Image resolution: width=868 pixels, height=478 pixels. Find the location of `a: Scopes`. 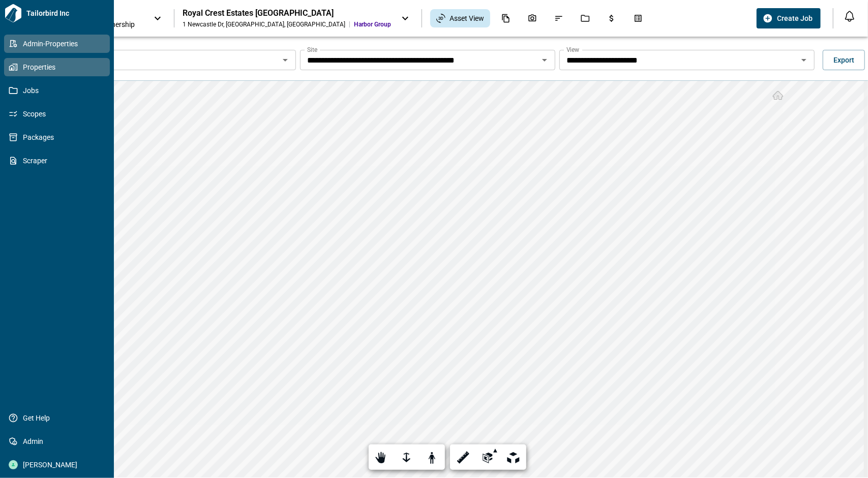

a: Scopes is located at coordinates (57, 114).